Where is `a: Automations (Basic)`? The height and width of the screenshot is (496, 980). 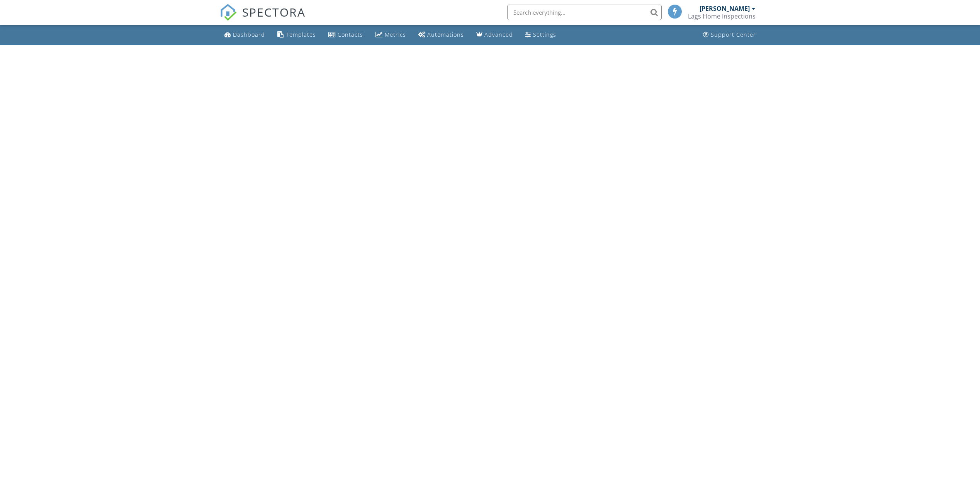
a: Automations (Basic) is located at coordinates (441, 35).